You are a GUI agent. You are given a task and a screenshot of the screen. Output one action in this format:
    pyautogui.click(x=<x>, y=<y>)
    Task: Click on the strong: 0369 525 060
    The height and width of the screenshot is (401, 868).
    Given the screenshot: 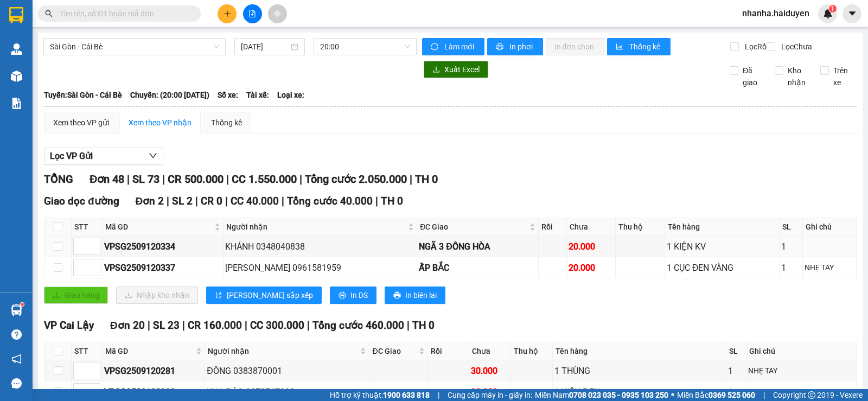 What is the action you would take?
    pyautogui.click(x=732, y=395)
    